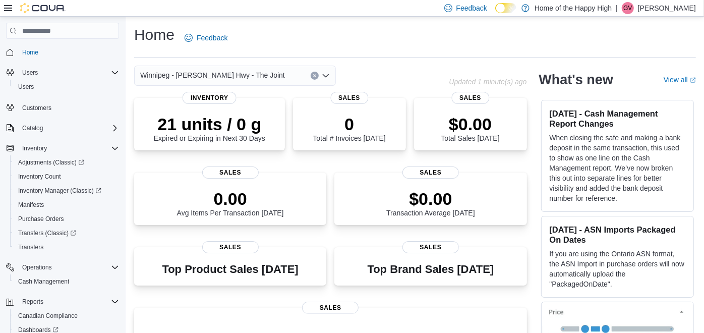 The width and height of the screenshot is (704, 333). What do you see at coordinates (573, 8) in the screenshot?
I see `p: Home of the Happy High` at bounding box center [573, 8].